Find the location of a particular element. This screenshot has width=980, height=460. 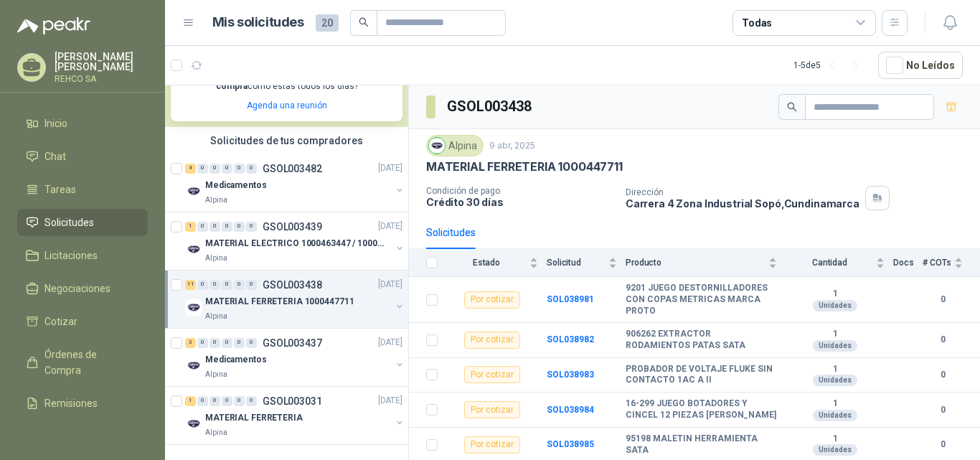

a: Configuración is located at coordinates (83, 436).